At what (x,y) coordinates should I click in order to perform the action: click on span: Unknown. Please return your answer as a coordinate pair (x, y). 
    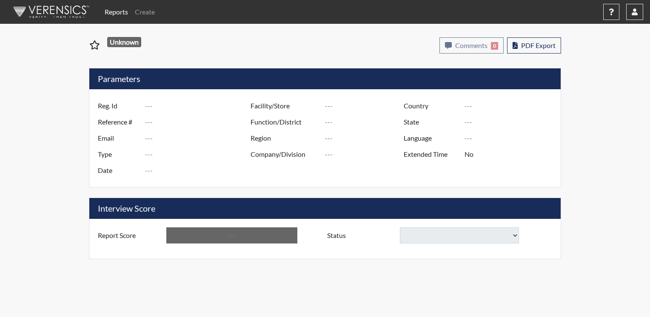
    Looking at the image, I should click on (124, 42).